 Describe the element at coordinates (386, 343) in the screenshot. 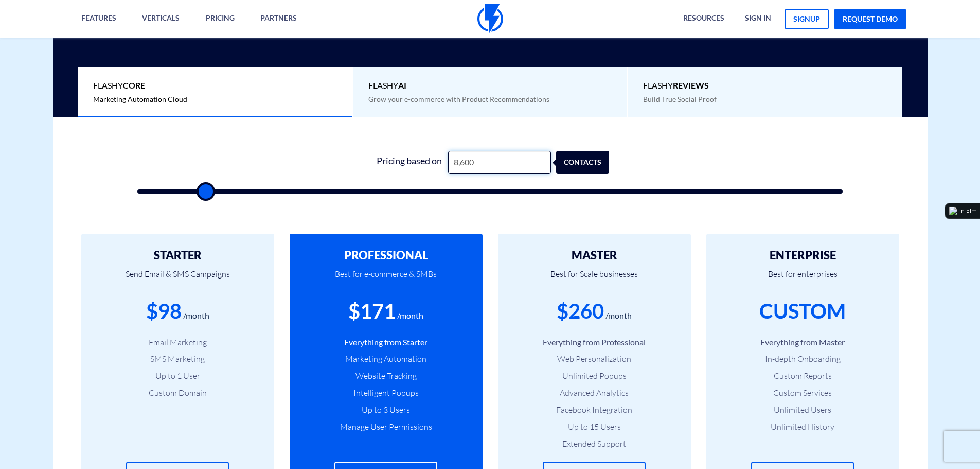

I see `li: Everything from Starter` at that location.